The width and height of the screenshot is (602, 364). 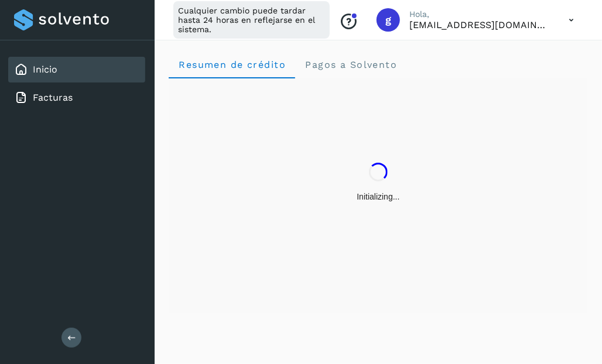 I want to click on a: Facturas, so click(x=53, y=97).